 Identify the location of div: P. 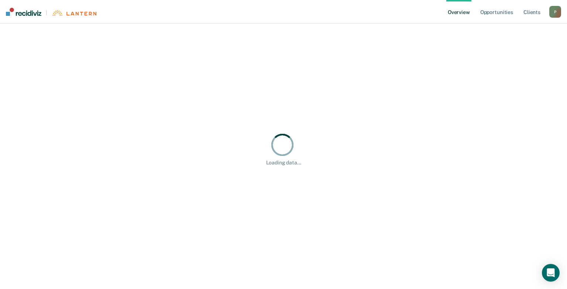
(555, 12).